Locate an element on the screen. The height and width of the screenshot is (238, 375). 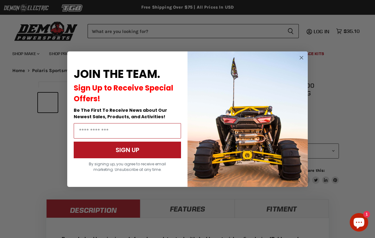
button: SIGN UP is located at coordinates (127, 150).